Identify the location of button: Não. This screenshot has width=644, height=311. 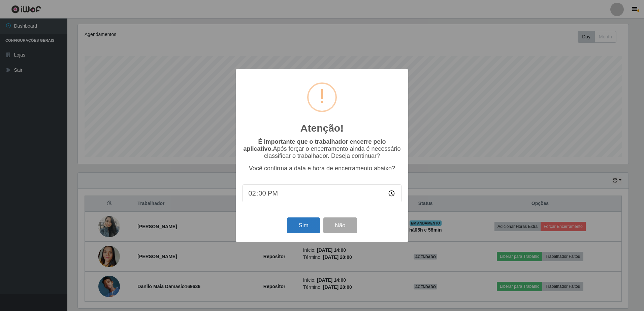
(340, 225).